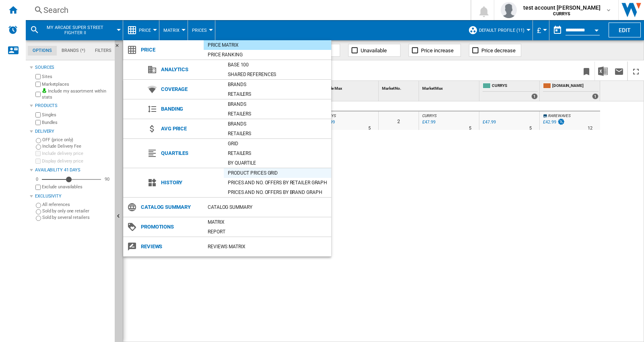 This screenshot has width=644, height=342. Describe the element at coordinates (267, 232) in the screenshot. I see `div: Report` at that location.